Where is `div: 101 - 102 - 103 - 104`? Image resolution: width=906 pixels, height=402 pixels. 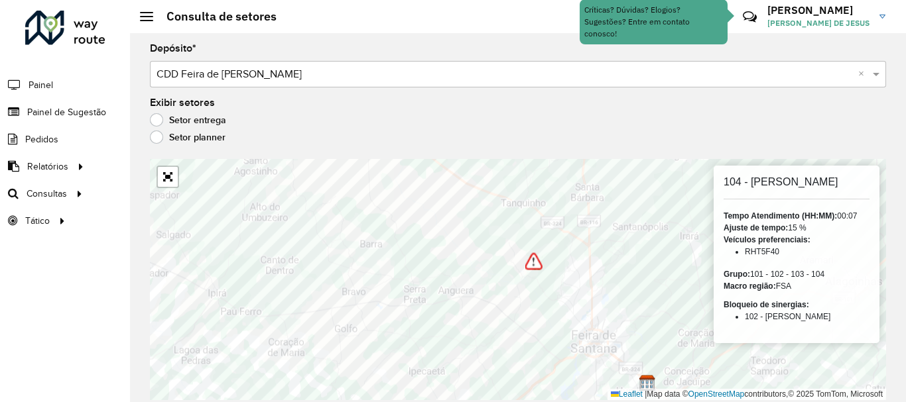 div: 101 - 102 - 103 - 104 is located at coordinates (796, 275).